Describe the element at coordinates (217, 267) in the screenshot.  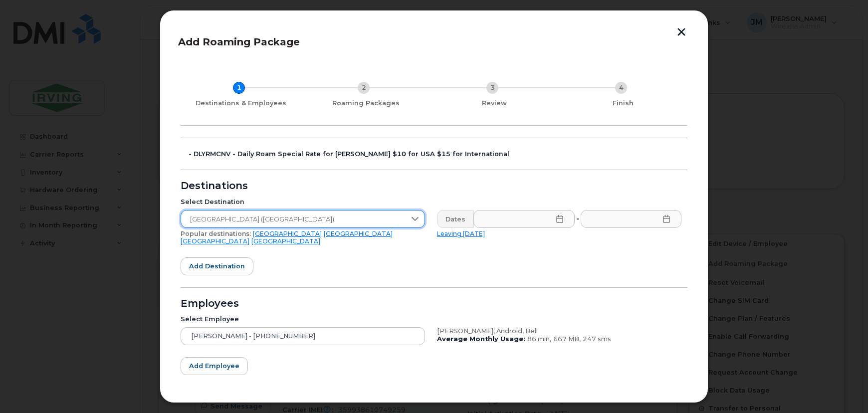
I see `button: Add destination` at that location.